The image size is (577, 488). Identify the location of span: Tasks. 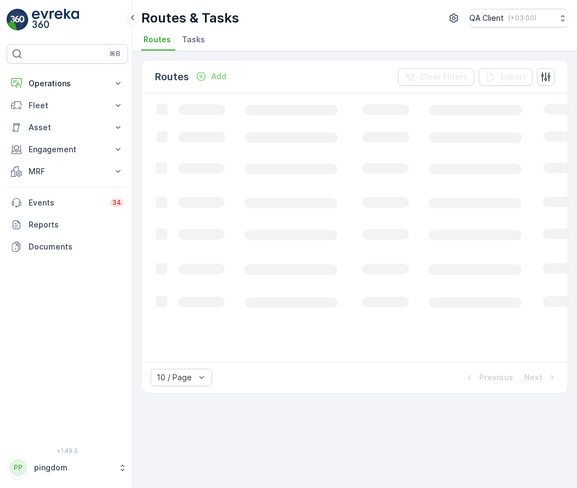
(194, 40).